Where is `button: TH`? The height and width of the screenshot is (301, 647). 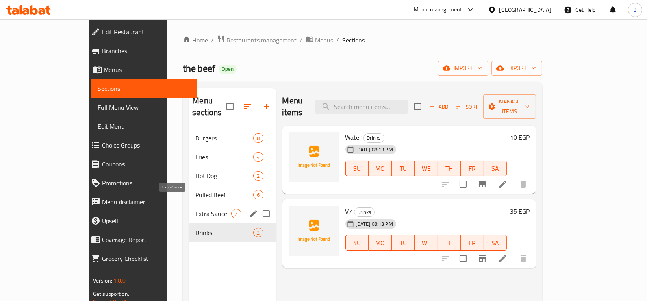
button: TH is located at coordinates (450, 169).